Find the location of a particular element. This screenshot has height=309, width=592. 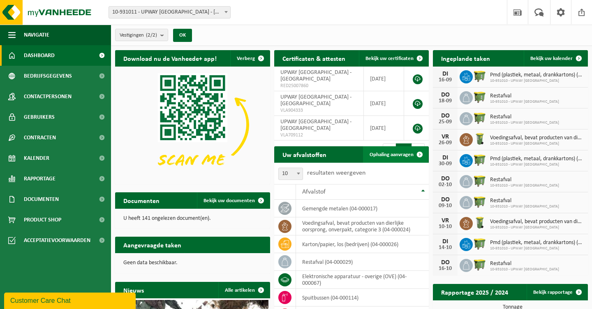

h2: Certificaten & attesten is located at coordinates (314, 58).